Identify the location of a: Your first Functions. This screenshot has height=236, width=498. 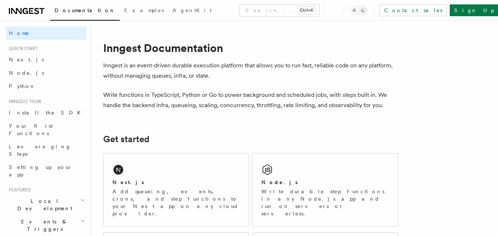
(46, 130).